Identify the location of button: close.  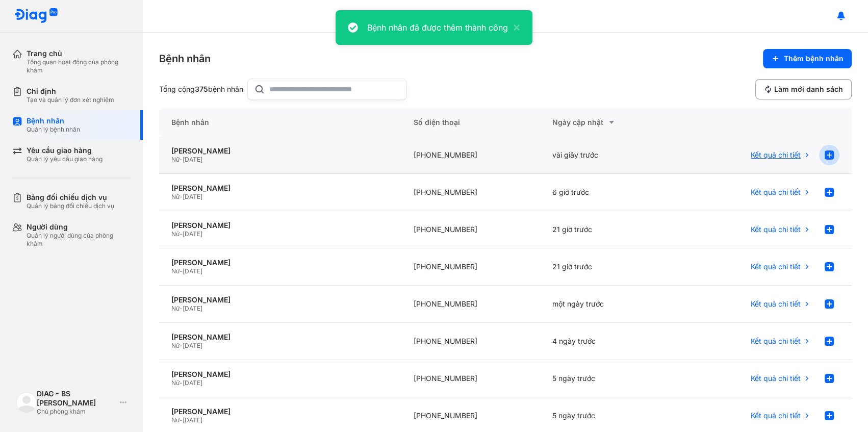
(514, 28).